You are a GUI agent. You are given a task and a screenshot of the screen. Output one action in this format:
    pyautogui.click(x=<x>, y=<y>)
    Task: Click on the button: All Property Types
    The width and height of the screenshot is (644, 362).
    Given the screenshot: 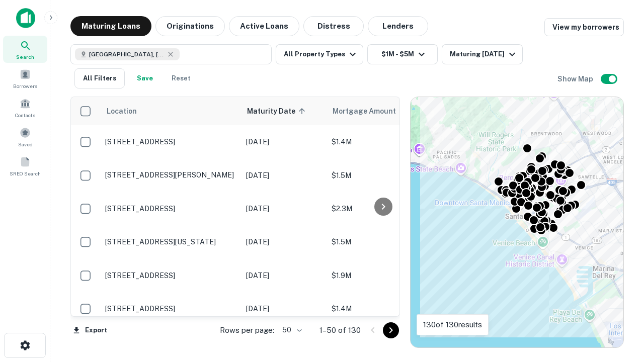 What is the action you would take?
    pyautogui.click(x=319, y=54)
    